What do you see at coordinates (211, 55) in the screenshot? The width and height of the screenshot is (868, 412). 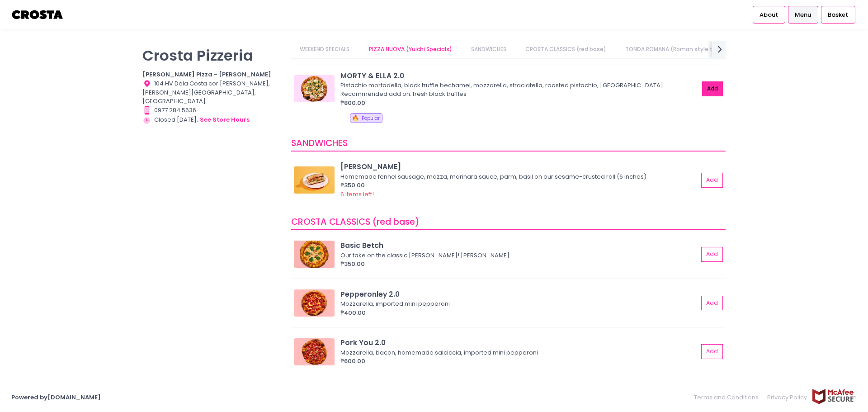 I see `p: Crosta Pizzeria` at bounding box center [211, 55].